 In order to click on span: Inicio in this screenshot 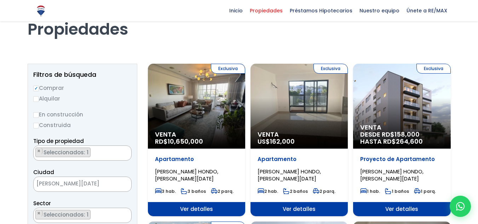, I will do `click(236, 11)`.